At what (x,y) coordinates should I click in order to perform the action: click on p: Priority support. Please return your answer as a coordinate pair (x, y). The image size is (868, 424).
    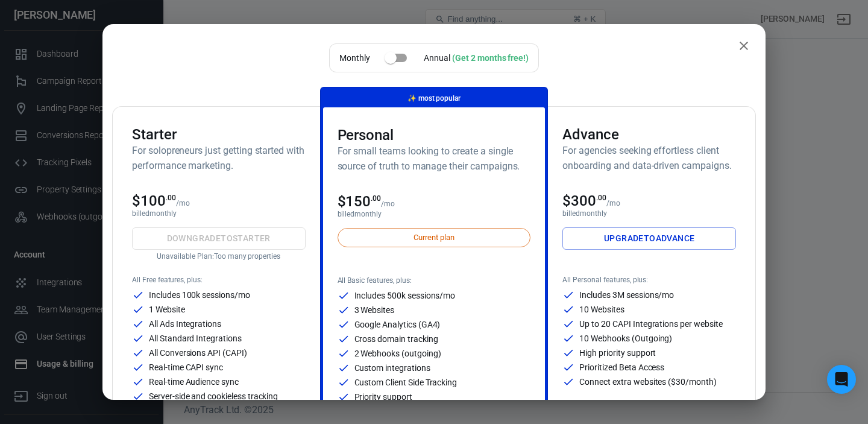
    Looking at the image, I should click on (383, 397).